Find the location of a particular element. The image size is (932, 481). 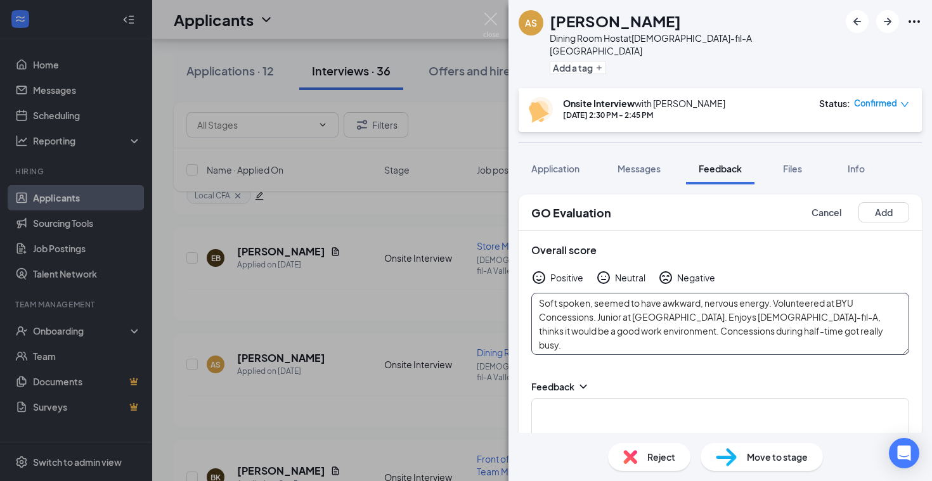

svg: SadFace is located at coordinates (666, 278).